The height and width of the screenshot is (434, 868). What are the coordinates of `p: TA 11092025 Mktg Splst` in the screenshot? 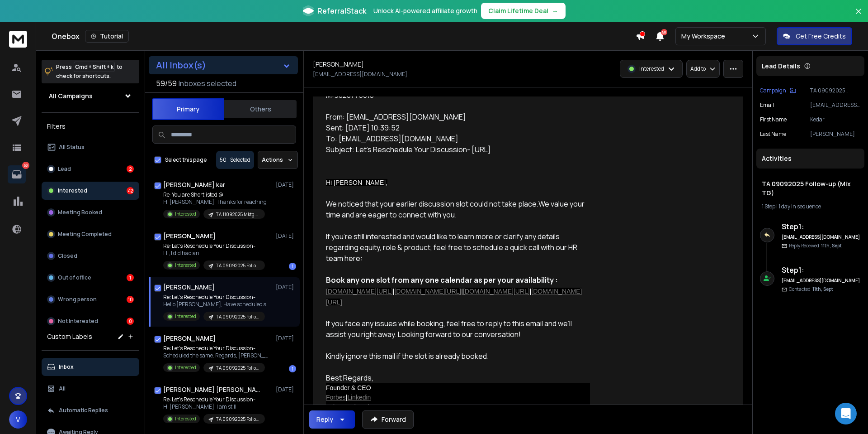 It's located at (238, 214).